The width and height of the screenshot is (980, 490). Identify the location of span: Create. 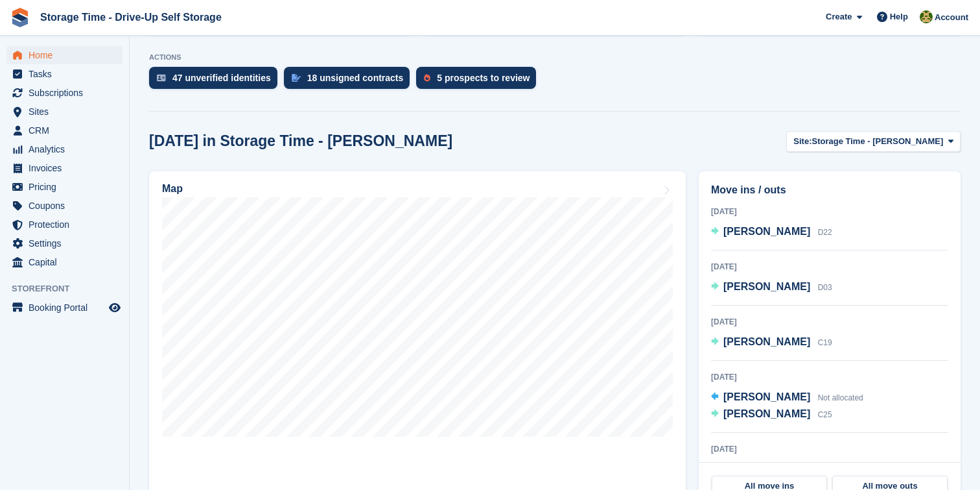
(839, 17).